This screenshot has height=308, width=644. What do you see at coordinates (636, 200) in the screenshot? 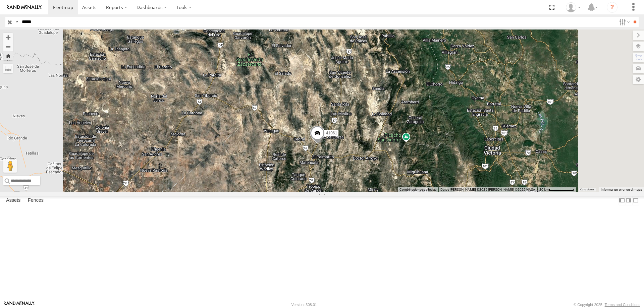
I see `label: Hide Summary Table` at bounding box center [636, 200].